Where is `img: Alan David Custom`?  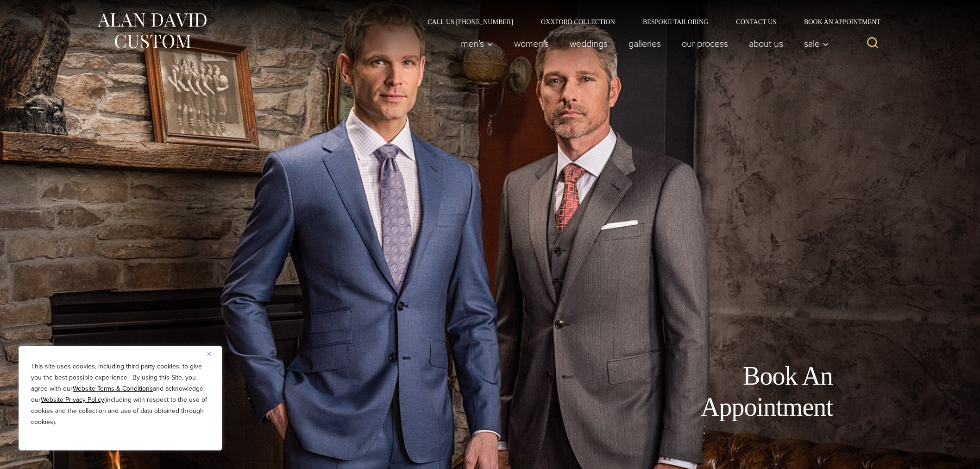
img: Alan David Custom is located at coordinates (152, 30).